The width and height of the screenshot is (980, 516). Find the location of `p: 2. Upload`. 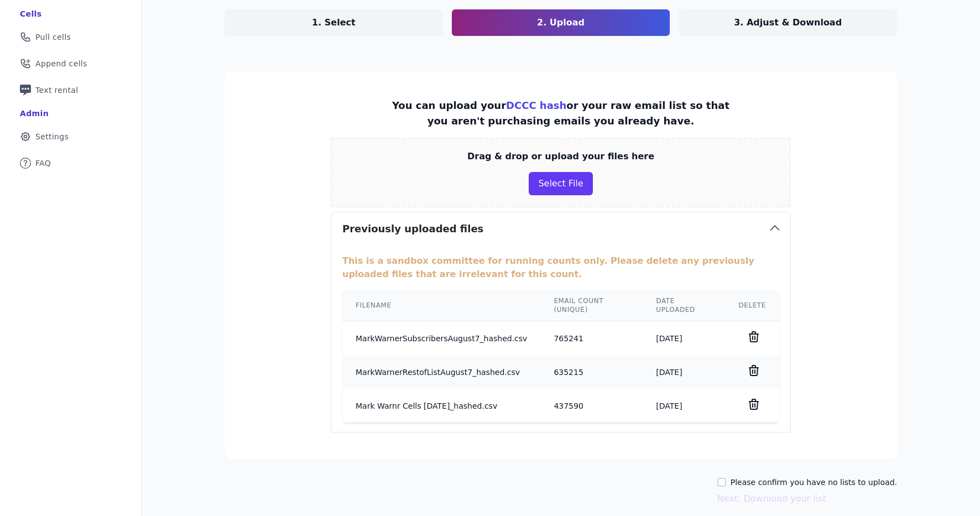

p: 2. Upload is located at coordinates (561, 23).